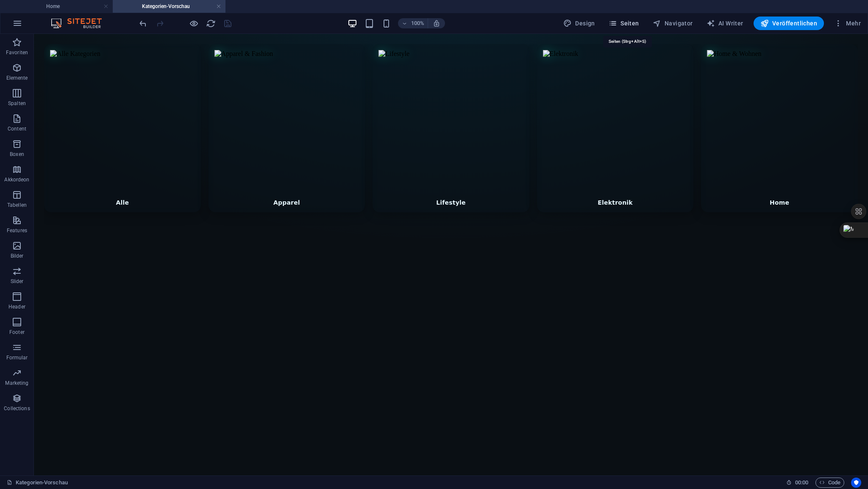 The height and width of the screenshot is (489, 868). What do you see at coordinates (797, 482) in the screenshot?
I see `h6: Session-Zeit` at bounding box center [797, 482].